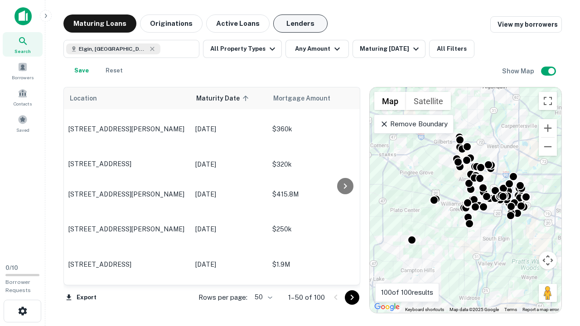  Describe the element at coordinates (23, 51) in the screenshot. I see `span: Search` at that location.